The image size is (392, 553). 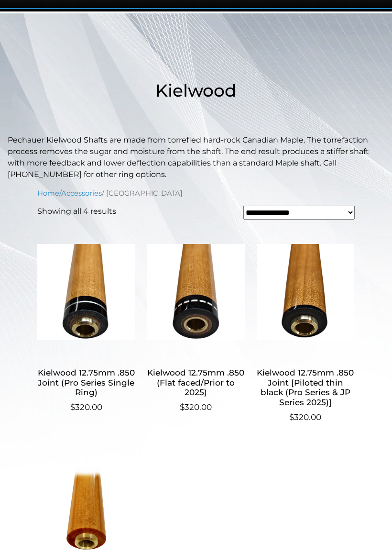 I want to click on a: Home, so click(x=49, y=194).